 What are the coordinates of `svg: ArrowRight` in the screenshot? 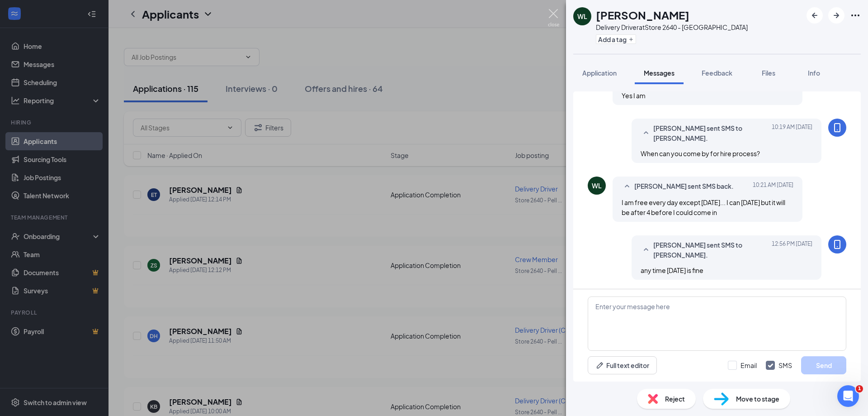 It's located at (836, 16).